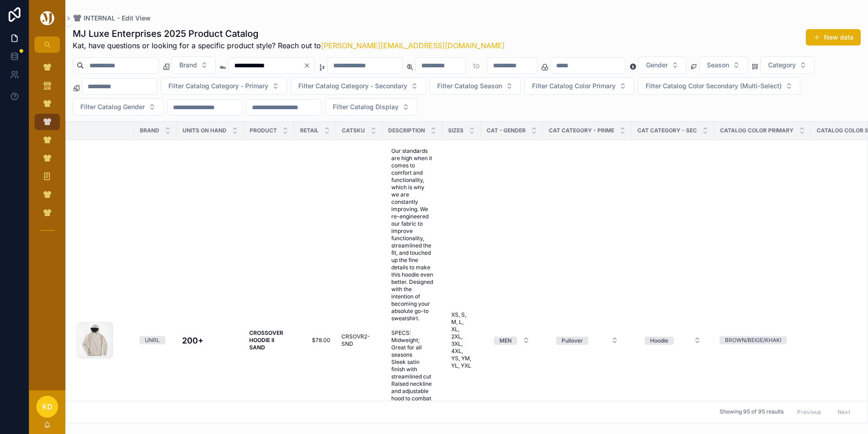 The height and width of the screenshot is (434, 868). I want to click on h4: 200+, so click(210, 340).